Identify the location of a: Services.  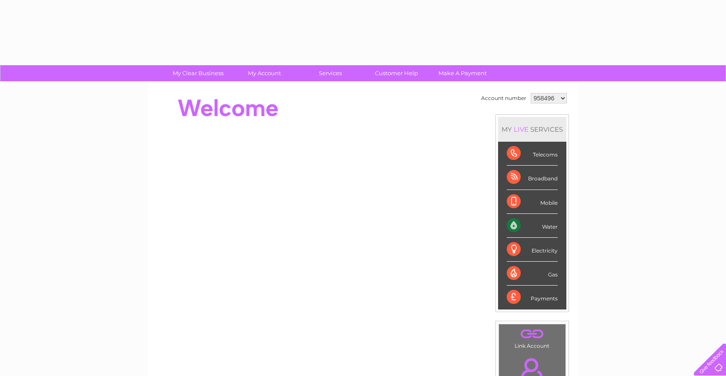
(330, 73).